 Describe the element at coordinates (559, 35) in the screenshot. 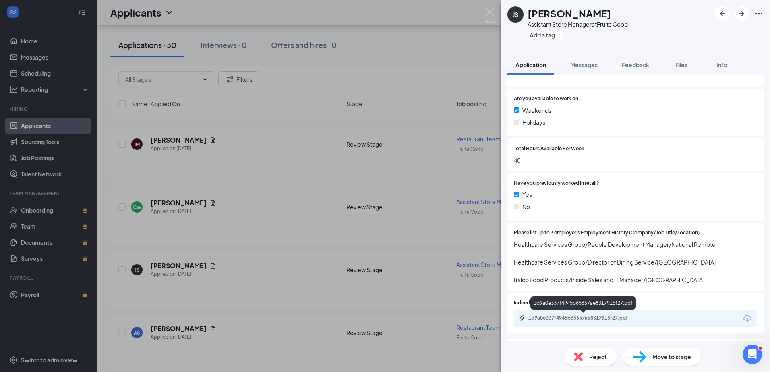

I see `svg: Plus` at that location.